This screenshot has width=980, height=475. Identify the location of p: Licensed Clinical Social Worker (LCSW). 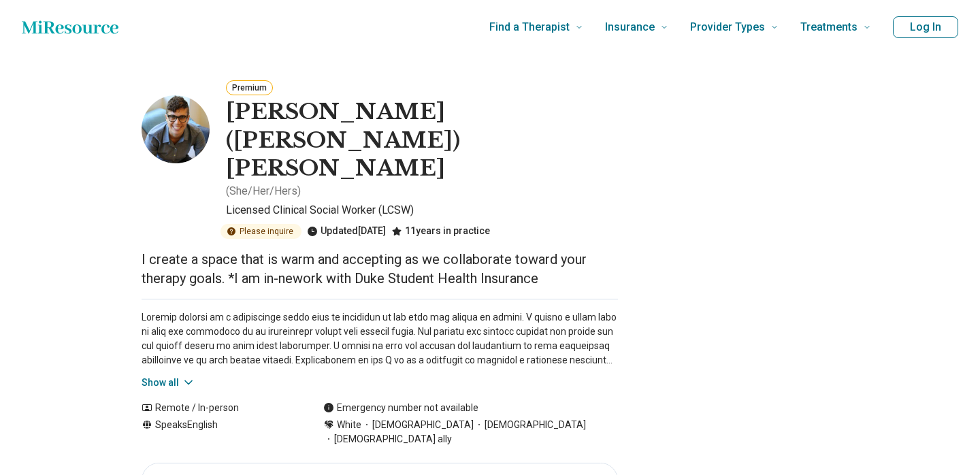
(422, 211).